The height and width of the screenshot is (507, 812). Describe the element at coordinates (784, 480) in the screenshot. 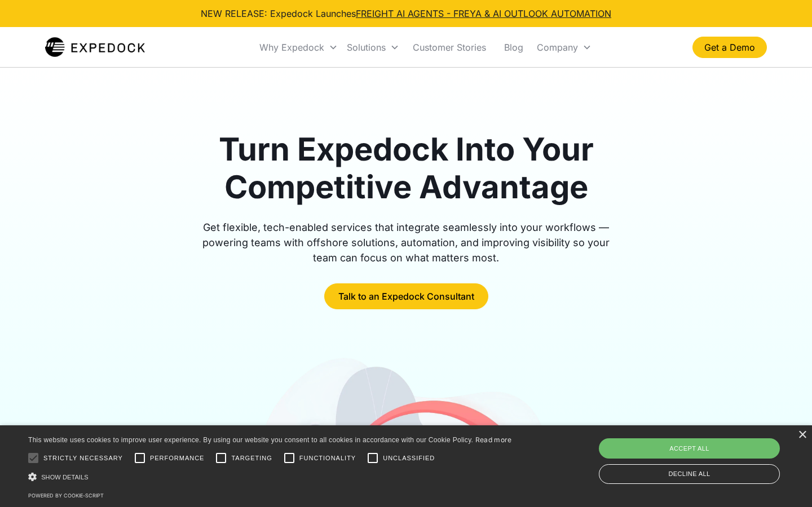

I see `div: Chat Widget` at that location.